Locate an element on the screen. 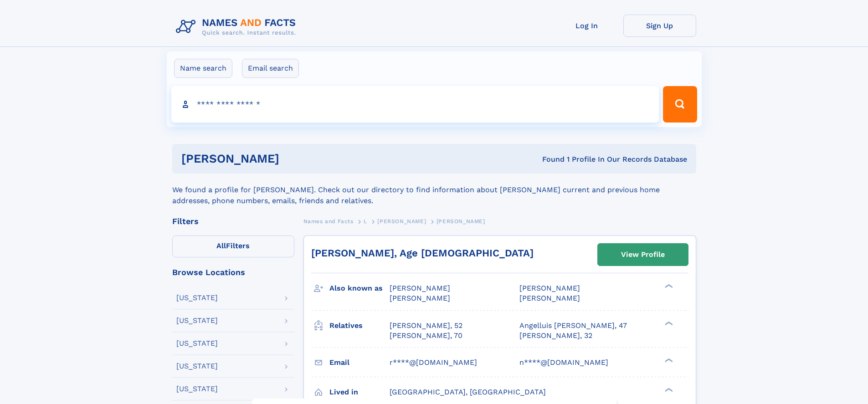 The height and width of the screenshot is (404, 868). h3: Relatives is located at coordinates (359, 325).